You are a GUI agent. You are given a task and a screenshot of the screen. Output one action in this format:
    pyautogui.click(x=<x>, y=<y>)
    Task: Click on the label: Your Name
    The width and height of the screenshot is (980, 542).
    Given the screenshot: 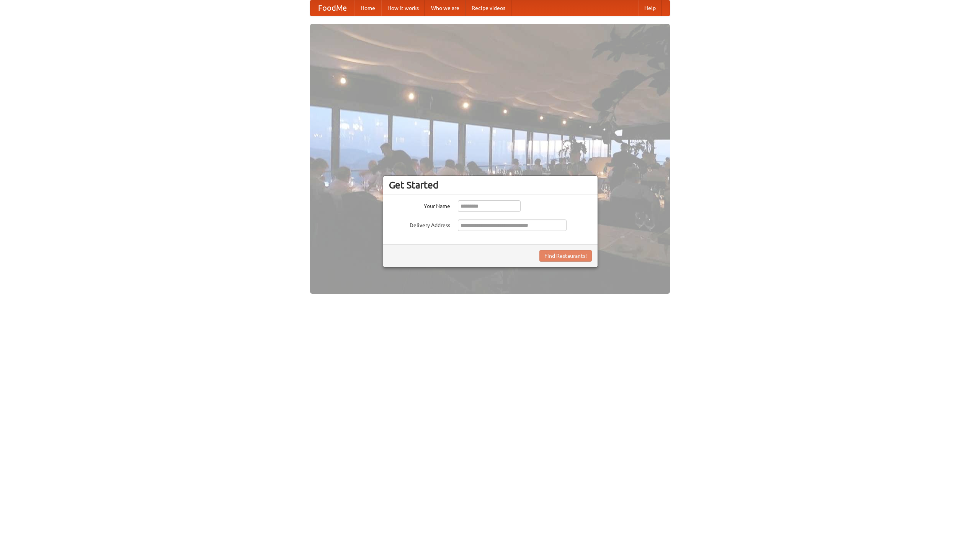 What is the action you would take?
    pyautogui.click(x=419, y=205)
    